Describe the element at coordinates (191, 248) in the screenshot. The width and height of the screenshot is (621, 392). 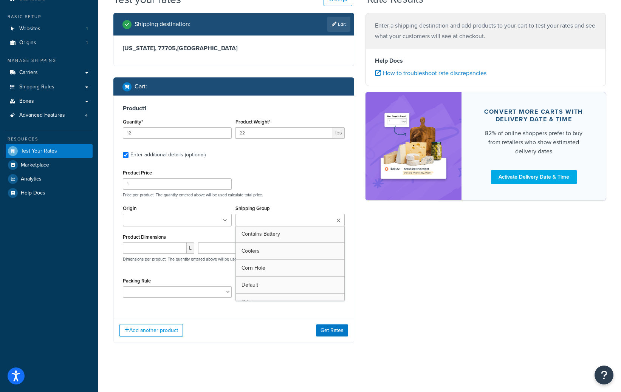
I see `span: L` at that location.